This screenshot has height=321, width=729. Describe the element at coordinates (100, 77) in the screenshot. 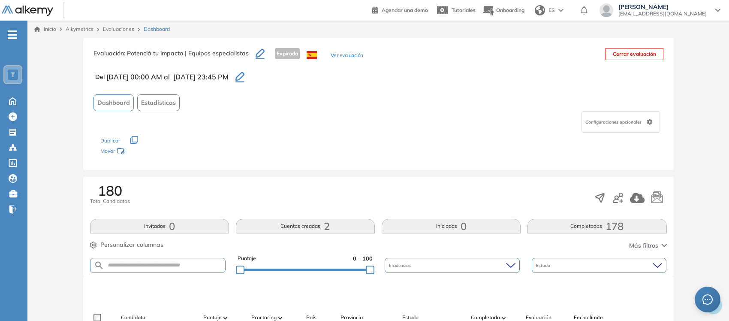

I see `span: Del` at that location.